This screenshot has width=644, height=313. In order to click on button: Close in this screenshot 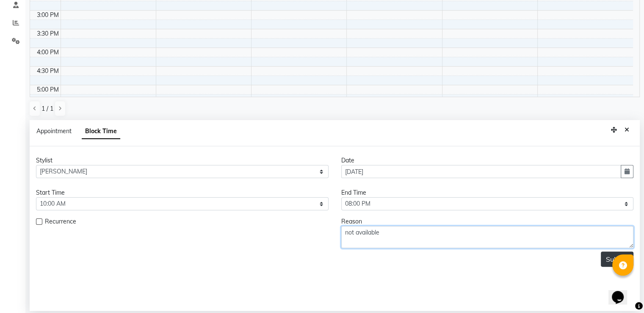, I will do `click(627, 130)`.